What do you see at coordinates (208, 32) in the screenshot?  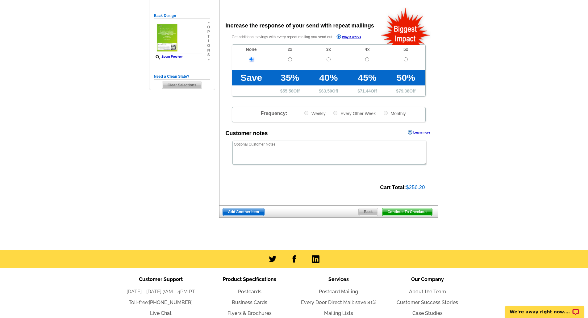 I see `span: p` at bounding box center [208, 32].